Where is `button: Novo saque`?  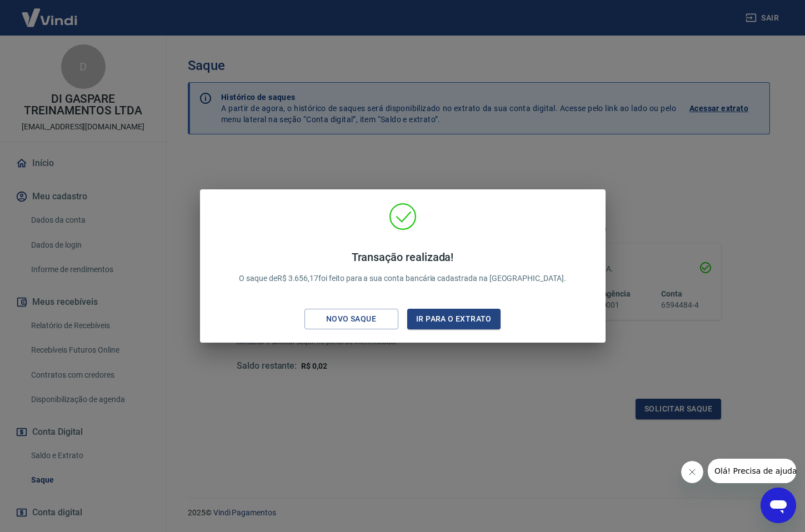 button: Novo saque is located at coordinates (351, 319).